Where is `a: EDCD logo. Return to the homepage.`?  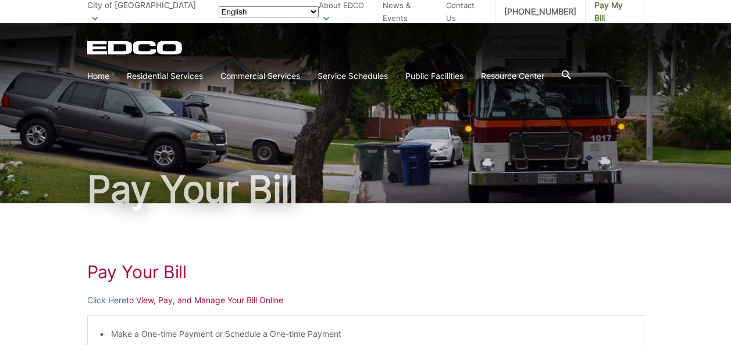
a: EDCD logo. Return to the homepage. is located at coordinates (135, 48).